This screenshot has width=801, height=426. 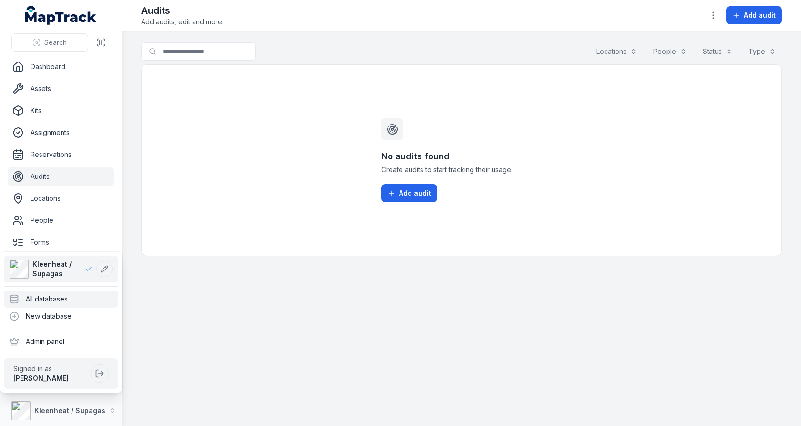 What do you see at coordinates (61, 299) in the screenshot?
I see `div: All databases` at bounding box center [61, 299].